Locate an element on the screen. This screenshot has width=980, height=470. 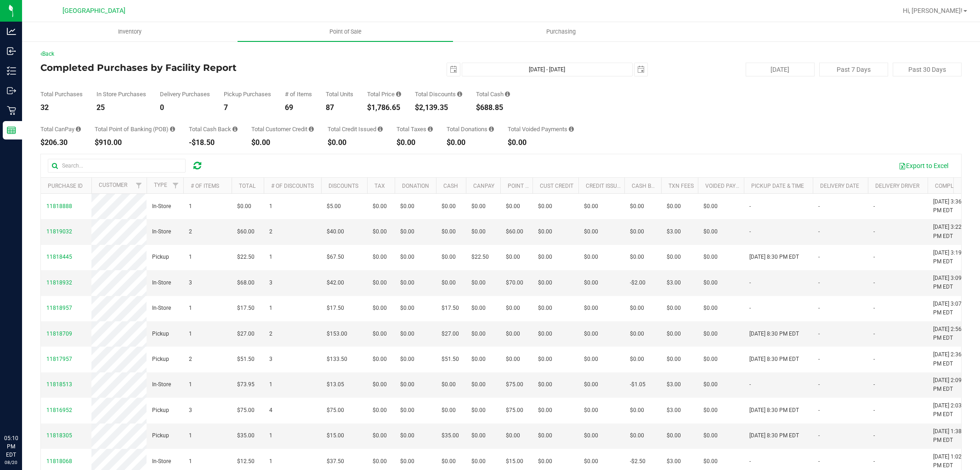
div: Total Donations is located at coordinates (470, 129).